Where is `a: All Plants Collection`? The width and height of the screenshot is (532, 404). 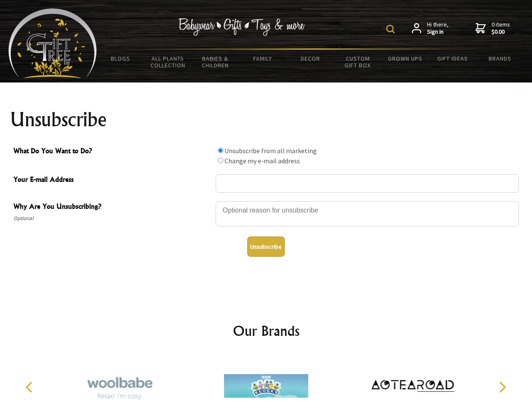
a: All Plants Collection is located at coordinates (168, 62).